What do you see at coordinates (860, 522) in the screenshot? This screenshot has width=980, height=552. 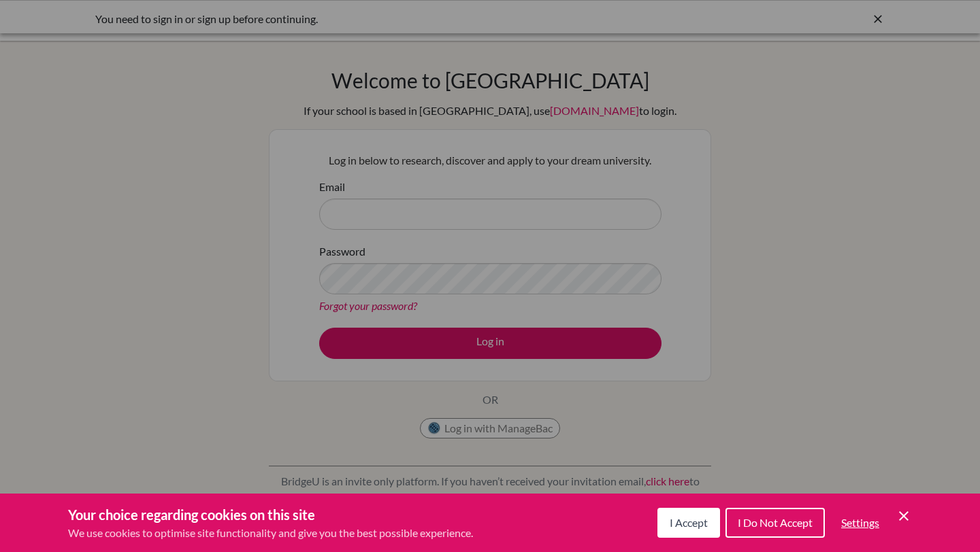 I see `span: Settings` at bounding box center [860, 522].